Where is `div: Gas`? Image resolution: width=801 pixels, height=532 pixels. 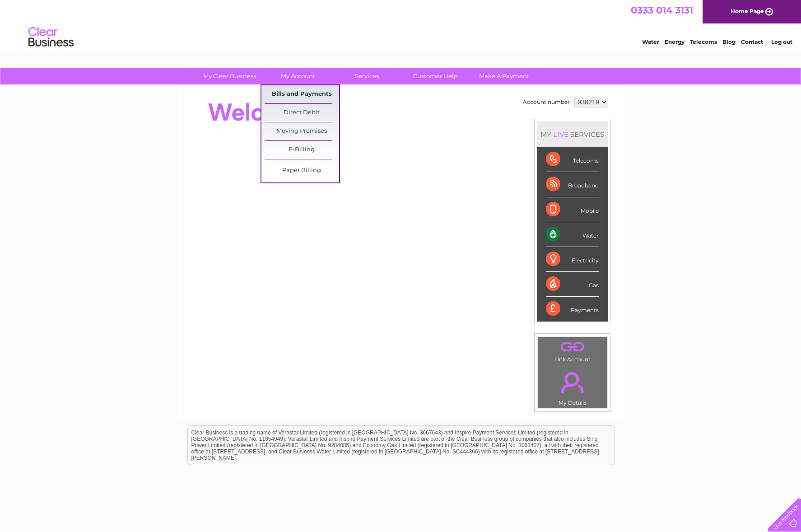 div: Gas is located at coordinates (572, 284).